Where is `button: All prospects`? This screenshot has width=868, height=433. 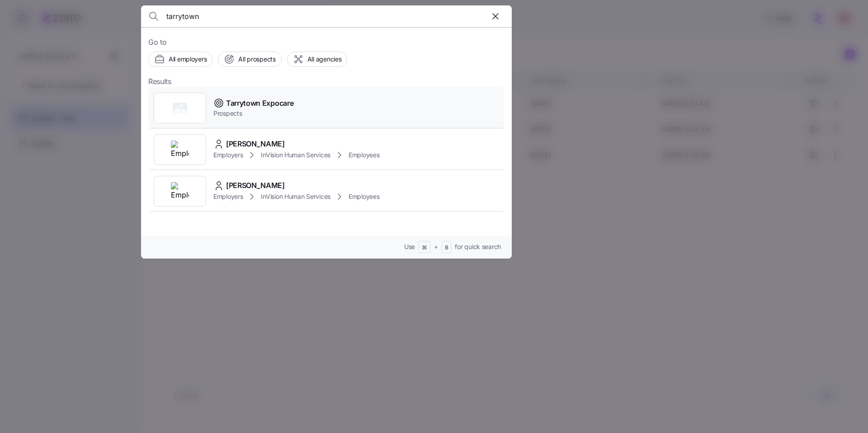 button: All prospects is located at coordinates (250, 59).